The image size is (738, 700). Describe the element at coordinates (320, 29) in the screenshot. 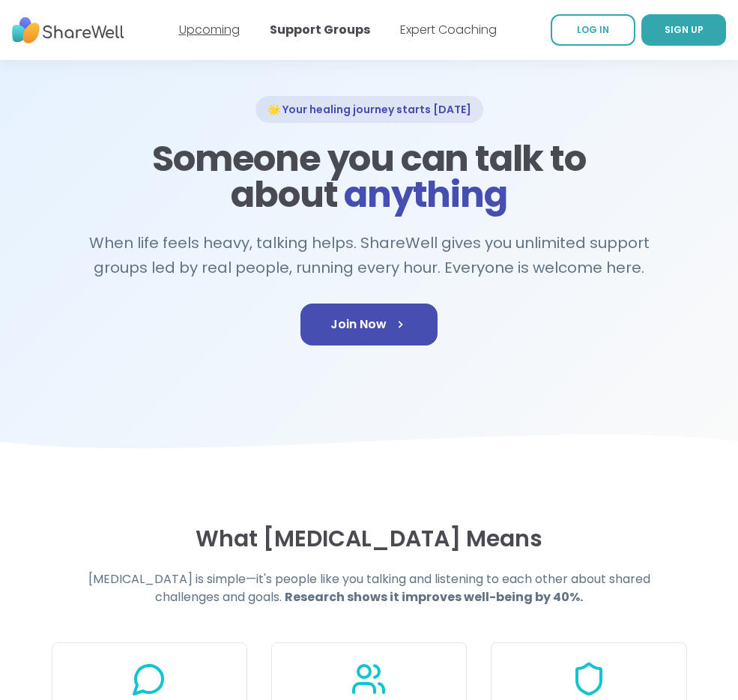

I see `a: Support Groups` at that location.